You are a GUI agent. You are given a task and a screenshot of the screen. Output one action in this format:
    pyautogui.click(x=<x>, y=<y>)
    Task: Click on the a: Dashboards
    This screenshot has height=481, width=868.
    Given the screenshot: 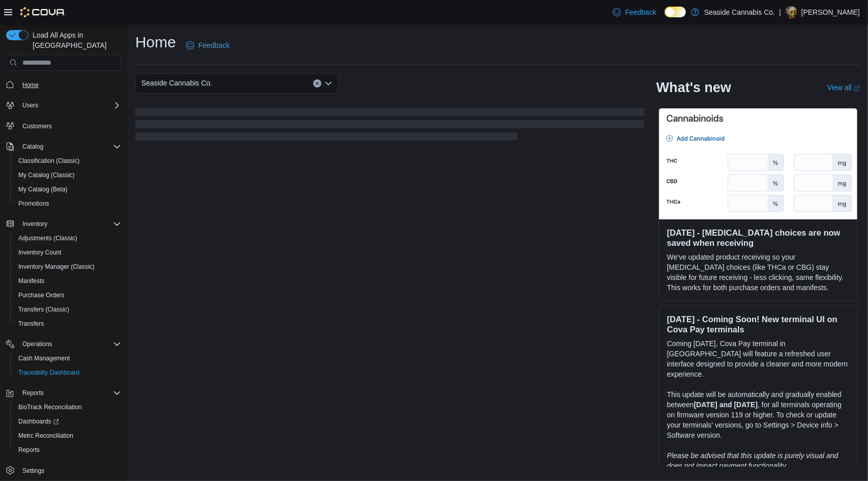 What is the action you would take?
    pyautogui.click(x=38, y=421)
    